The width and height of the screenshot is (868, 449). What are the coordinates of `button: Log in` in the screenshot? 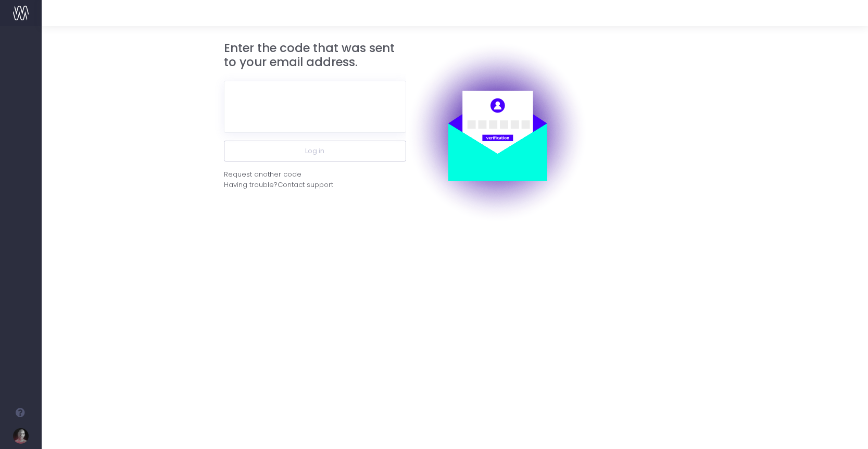 It's located at (315, 151).